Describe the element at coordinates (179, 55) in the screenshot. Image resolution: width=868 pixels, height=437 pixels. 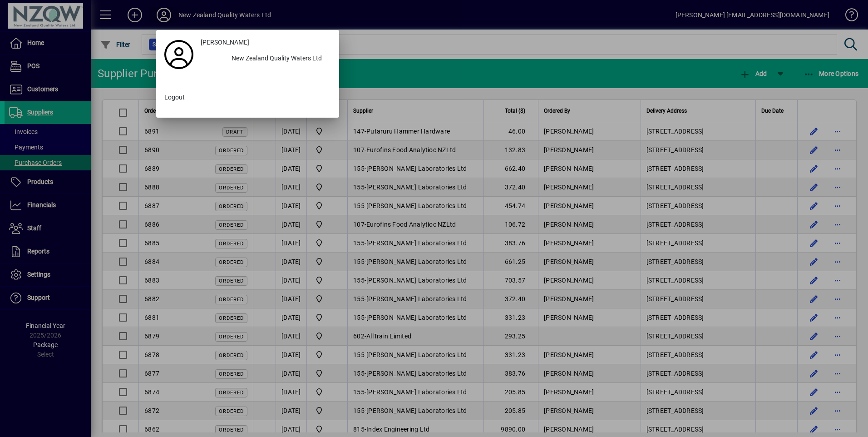
I see `a: Profile` at that location.